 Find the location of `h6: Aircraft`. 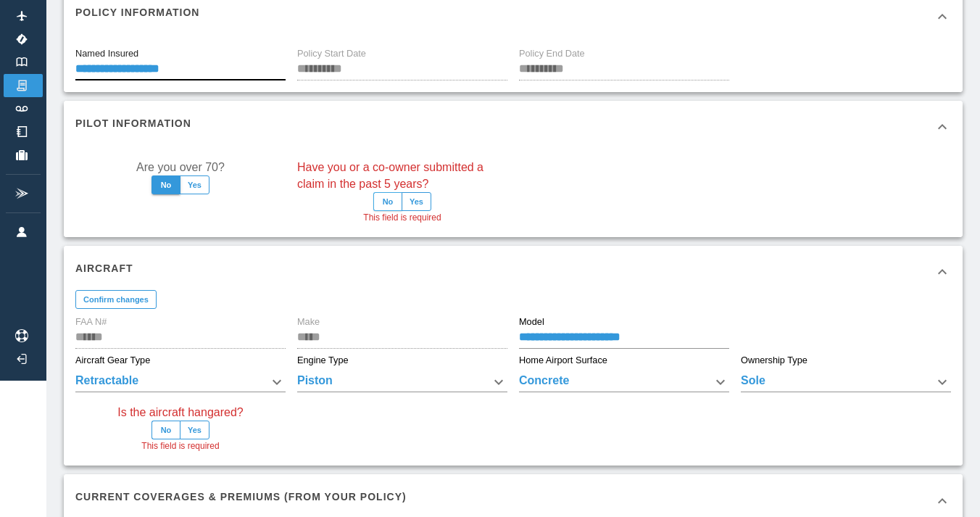

h6: Aircraft is located at coordinates (105, 269).